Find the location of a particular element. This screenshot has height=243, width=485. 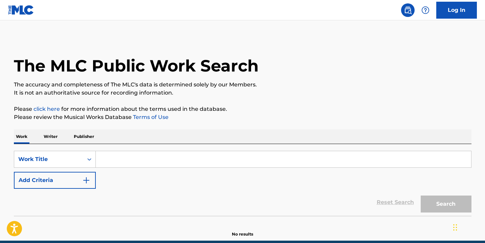

img: search is located at coordinates (408, 10).